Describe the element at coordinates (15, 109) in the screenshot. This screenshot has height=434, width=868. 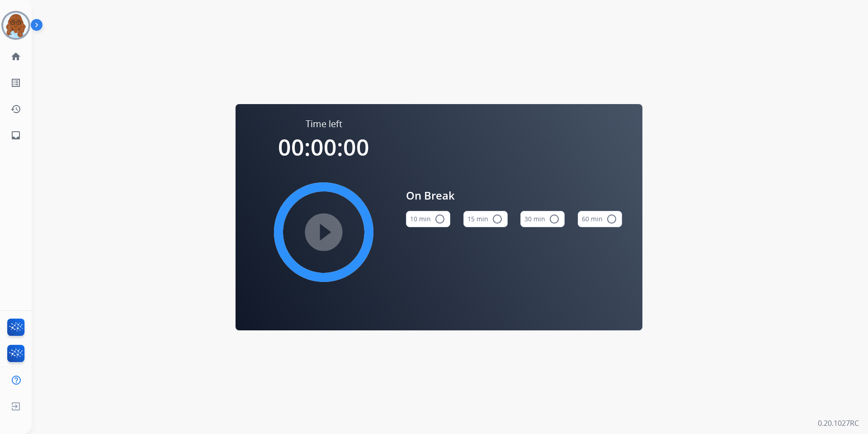
I see `mat-icon: history` at that location.